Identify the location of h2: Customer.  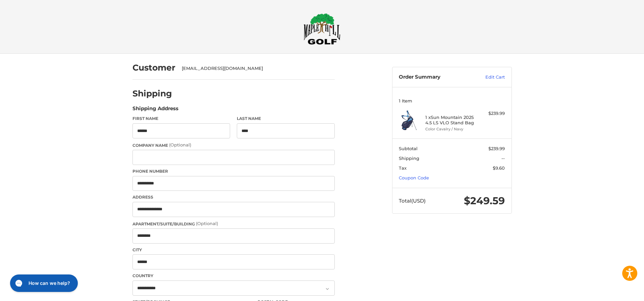
(154, 68).